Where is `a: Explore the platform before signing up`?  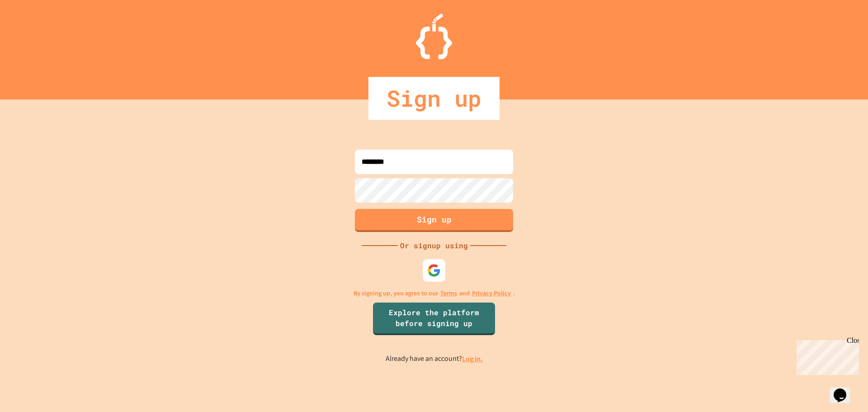 a: Explore the platform before signing up is located at coordinates (434, 319).